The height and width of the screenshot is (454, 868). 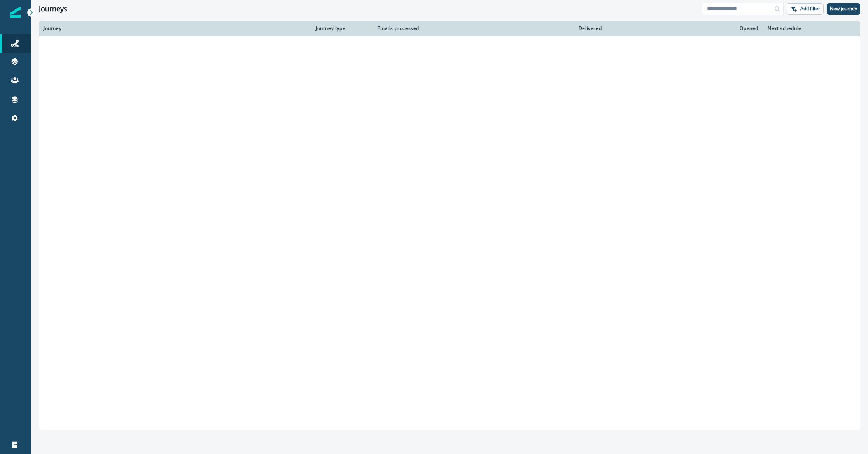 What do you see at coordinates (802, 28) in the screenshot?
I see `div: Next schedule` at bounding box center [802, 28].